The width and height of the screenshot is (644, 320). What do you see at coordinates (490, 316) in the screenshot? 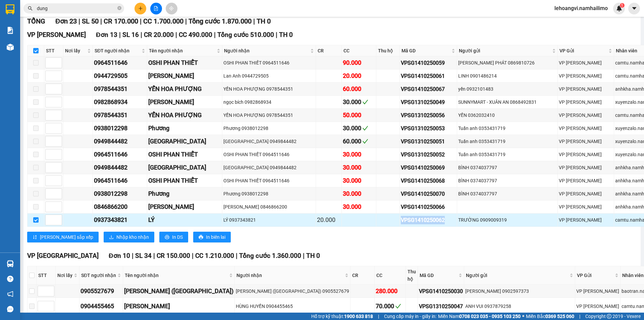
I see `strong: 0708 023 035 - 0935 103 250` at bounding box center [490, 316].